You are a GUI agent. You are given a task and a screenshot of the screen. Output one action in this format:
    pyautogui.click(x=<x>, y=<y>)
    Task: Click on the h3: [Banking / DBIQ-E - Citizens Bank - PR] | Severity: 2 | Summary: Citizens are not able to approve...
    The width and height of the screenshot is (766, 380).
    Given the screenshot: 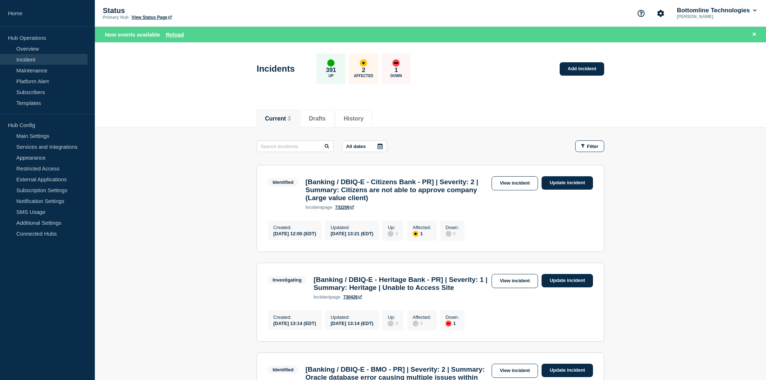 What is the action you would take?
    pyautogui.click(x=397, y=190)
    